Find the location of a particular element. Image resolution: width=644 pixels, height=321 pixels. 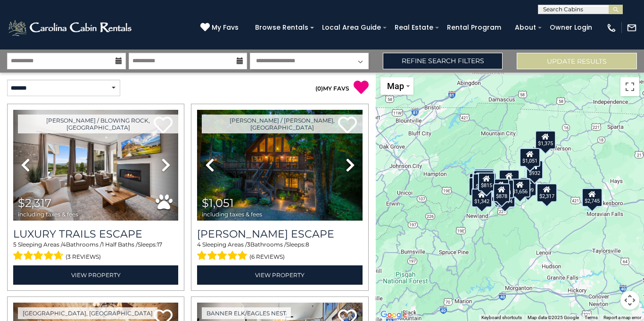

a: Open this area in Google Maps (opens a new window) is located at coordinates (394, 315).